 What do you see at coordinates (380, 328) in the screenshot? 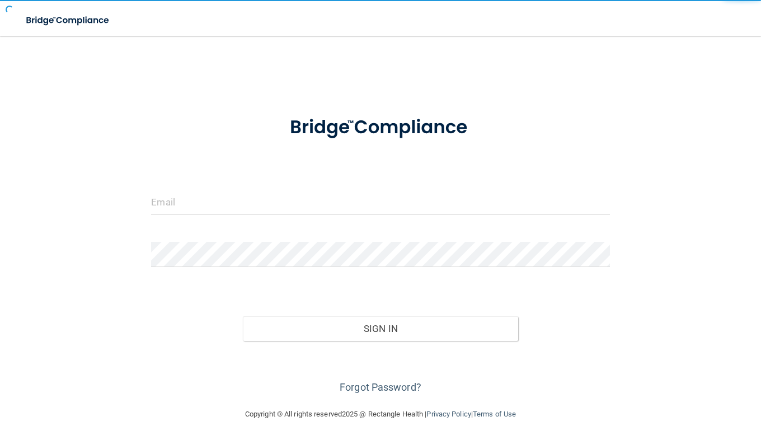
I see `button: Sign In` at bounding box center [380, 328].